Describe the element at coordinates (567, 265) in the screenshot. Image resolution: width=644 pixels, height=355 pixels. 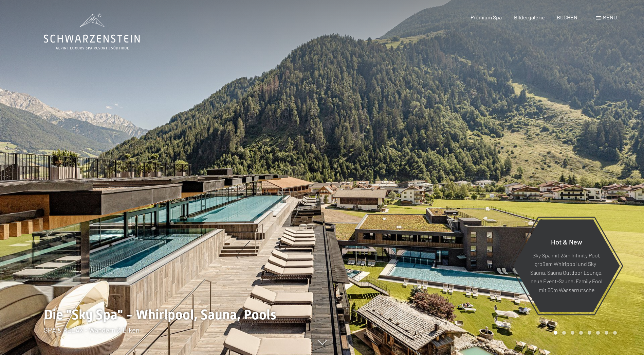
I see `a: Hot & New Sky Spa mit 23m Infinity Pool, großem Whirlpool und Sky-Sauna, Sauna Outdoor Lounge, ne...` at that location.